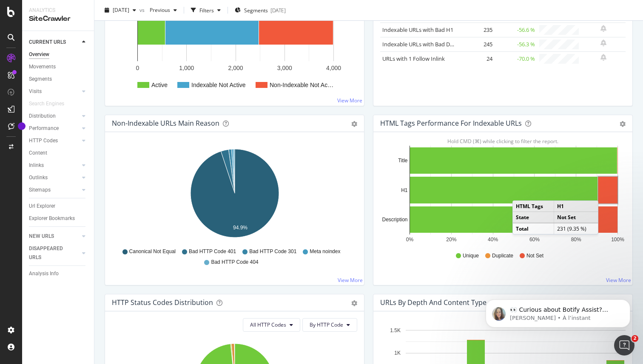 Image resolution: width=643 pixels, height=364 pixels. Describe the element at coordinates (158, 10) in the screenshot. I see `span: Previous` at that location.